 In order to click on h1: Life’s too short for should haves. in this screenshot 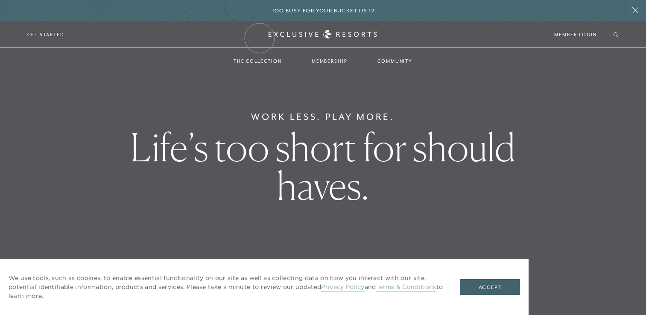, I will do `click(323, 167)`.